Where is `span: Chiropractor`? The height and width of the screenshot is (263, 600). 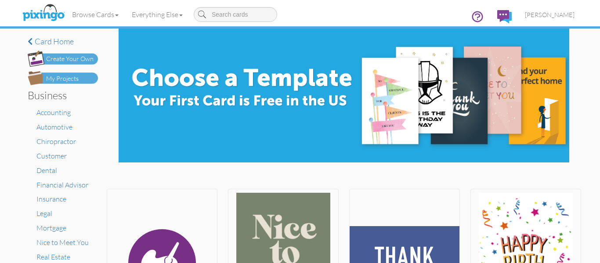
span: Chiropractor is located at coordinates (56, 141).